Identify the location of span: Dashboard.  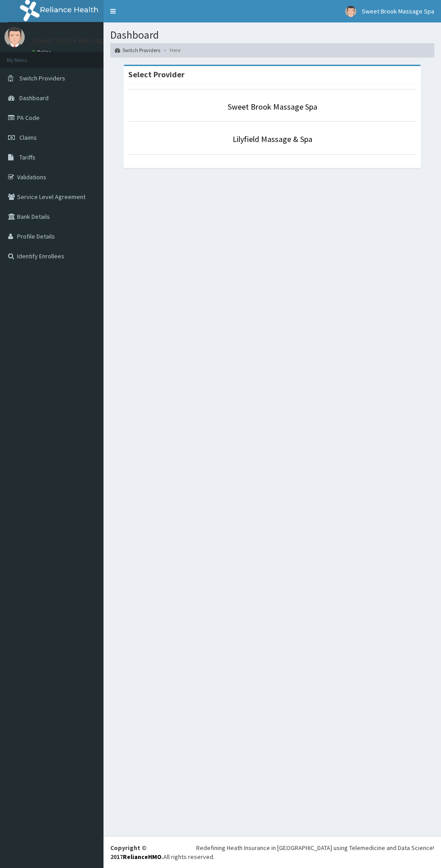
(34, 98).